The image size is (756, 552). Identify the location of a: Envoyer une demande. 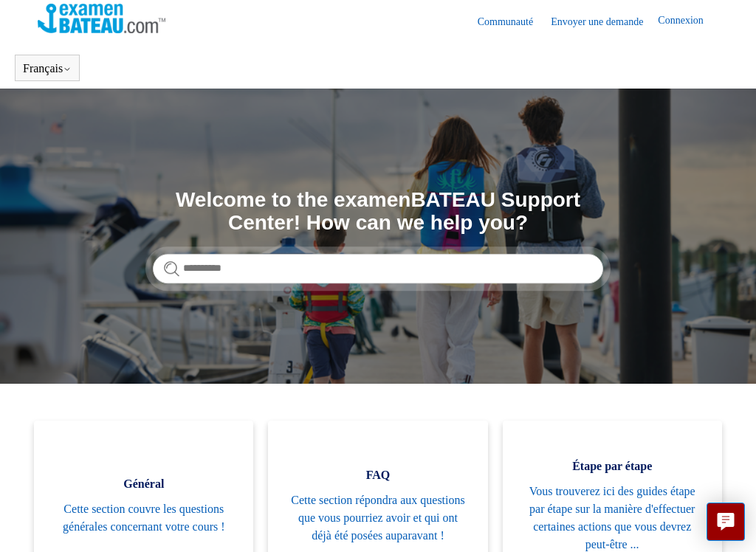
(604, 22).